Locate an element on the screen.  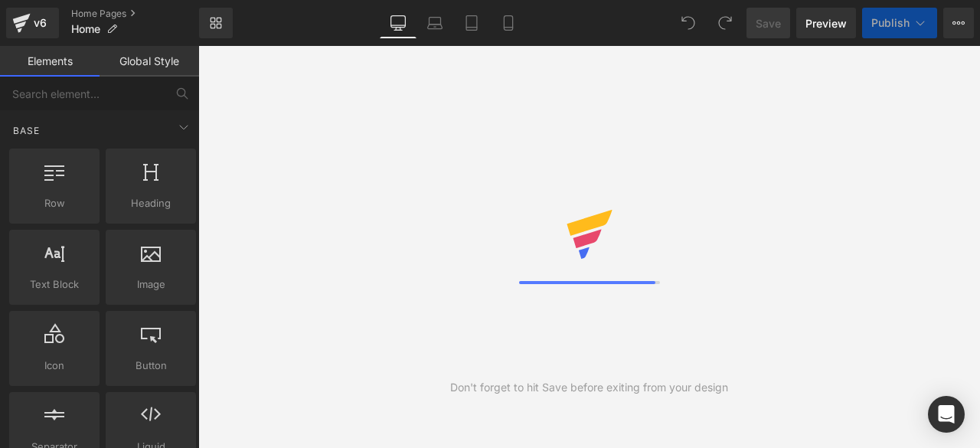
span: Icon is located at coordinates (54, 365).